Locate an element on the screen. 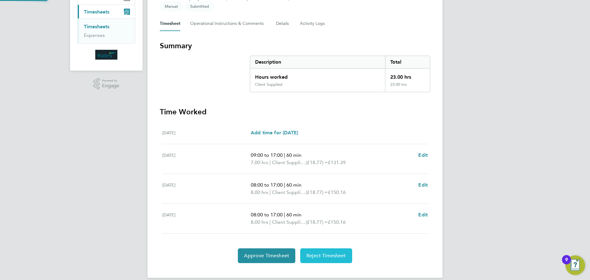 Image resolution: width=590 pixels, height=280 pixels. div: Hours worked is located at coordinates (318, 75).